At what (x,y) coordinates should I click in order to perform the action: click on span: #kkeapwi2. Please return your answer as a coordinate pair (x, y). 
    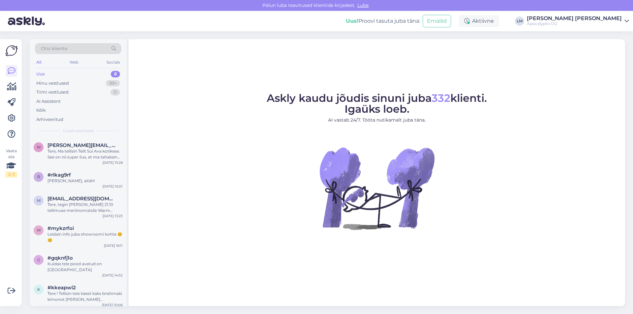
    Looking at the image, I should click on (62, 288).